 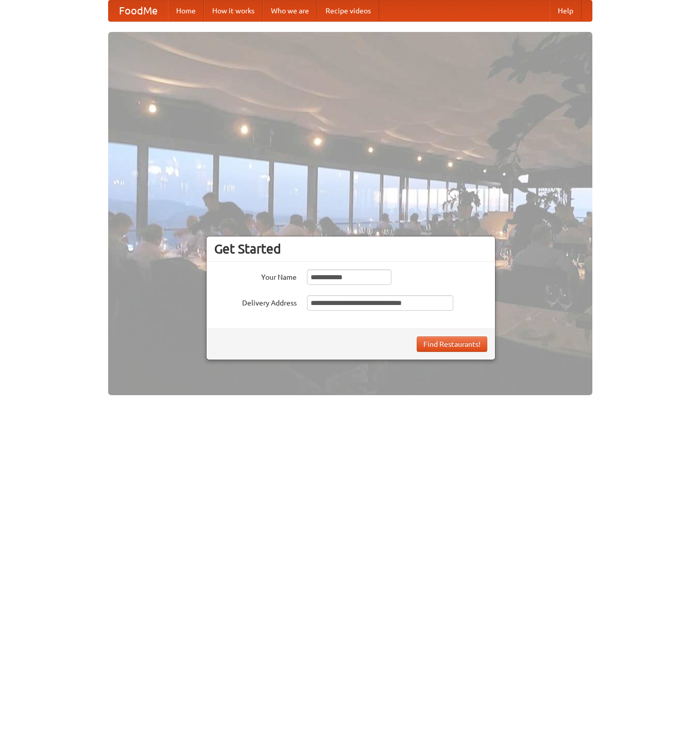 I want to click on h3: Get Started, so click(x=350, y=248).